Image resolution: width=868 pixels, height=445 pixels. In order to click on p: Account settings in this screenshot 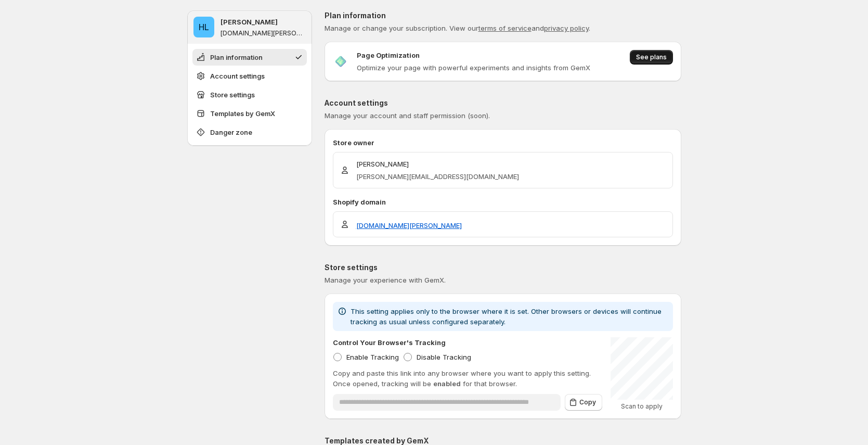, I will do `click(503, 103)`.